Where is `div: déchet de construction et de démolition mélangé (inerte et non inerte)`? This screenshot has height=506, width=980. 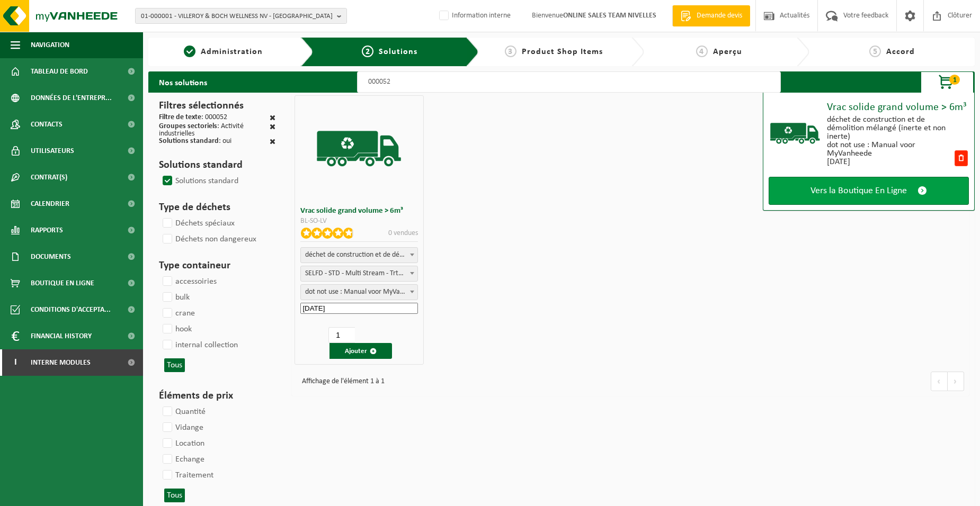 div: déchet de construction et de démolition mélangé (inerte et non inerte) is located at coordinates (890, 128).